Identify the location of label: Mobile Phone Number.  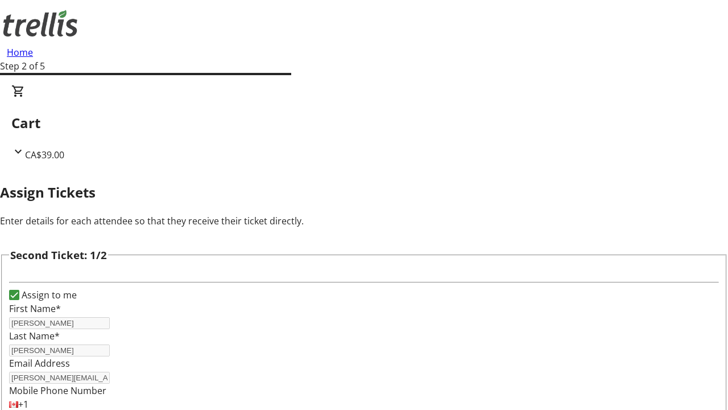
(57, 390).